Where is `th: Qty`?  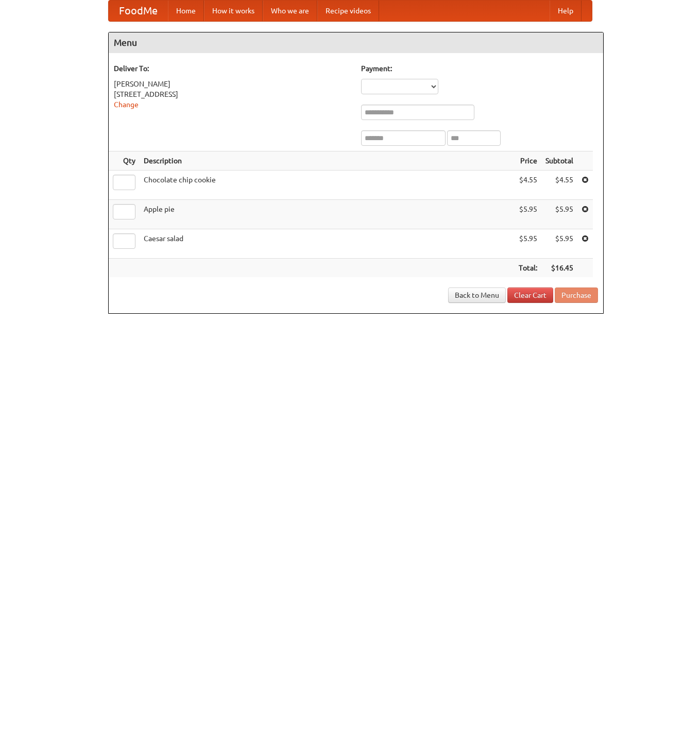 th: Qty is located at coordinates (124, 160).